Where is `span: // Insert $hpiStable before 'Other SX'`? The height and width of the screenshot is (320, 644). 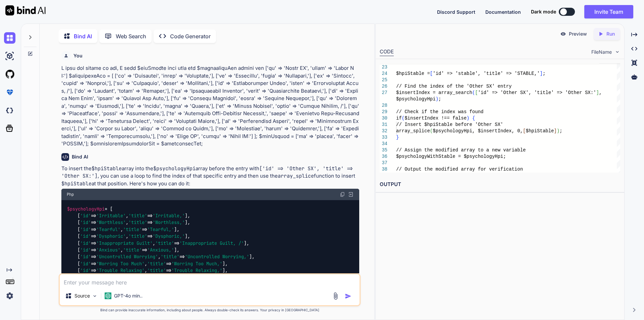 span: // Insert $hpiStable before 'Other SX' is located at coordinates (449, 125).